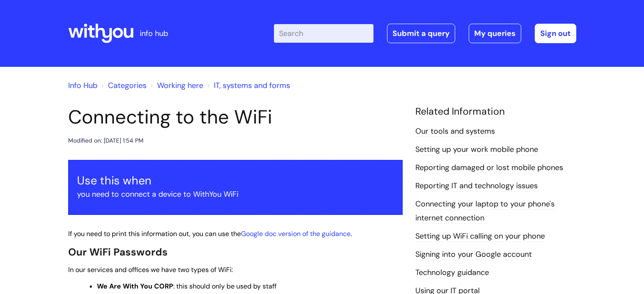 The image size is (644, 294). Describe the element at coordinates (127, 86) in the screenshot. I see `a: Categories` at that location.